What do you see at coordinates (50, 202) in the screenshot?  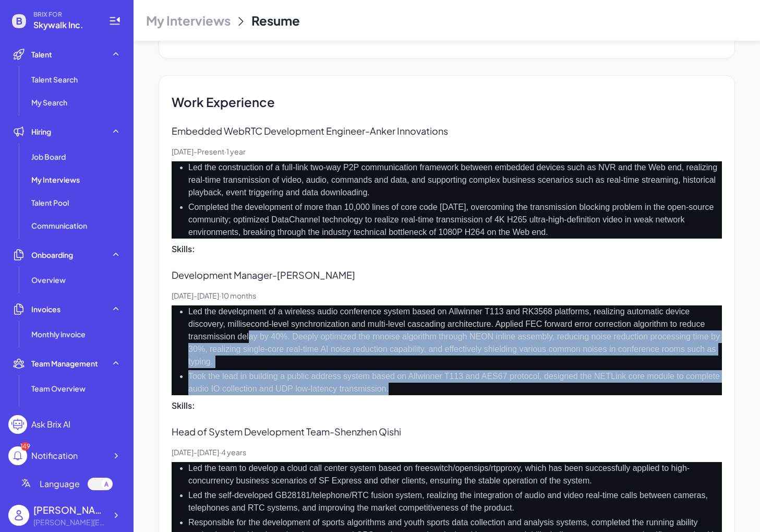 I see `span: Talent Pool` at bounding box center [50, 202].